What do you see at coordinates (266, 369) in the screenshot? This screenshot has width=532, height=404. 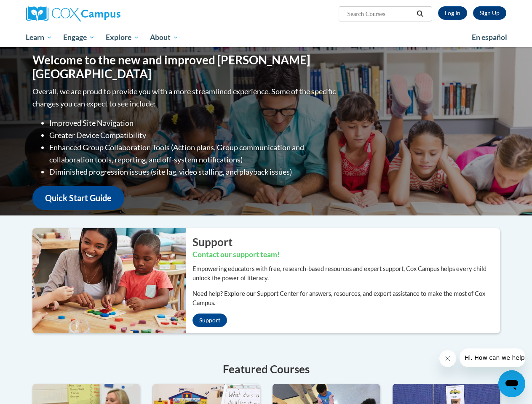 I see `h4: Featured Courses` at bounding box center [266, 369].